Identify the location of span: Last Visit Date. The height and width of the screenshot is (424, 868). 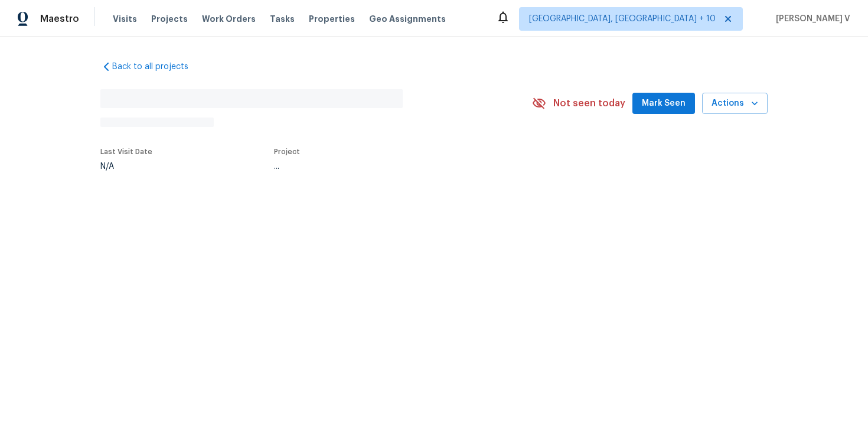
(127, 152).